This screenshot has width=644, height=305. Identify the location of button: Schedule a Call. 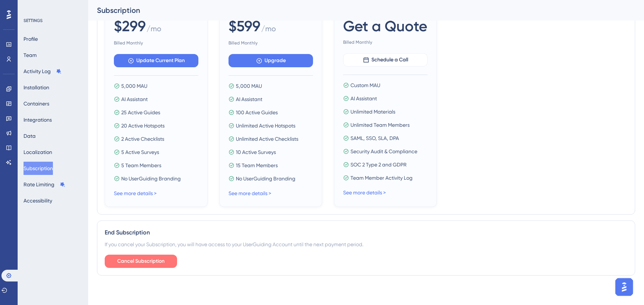
(385, 60).